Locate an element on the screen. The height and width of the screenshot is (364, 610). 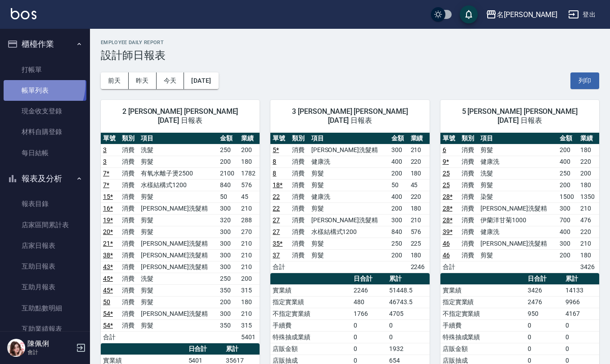
td: 2246 is located at coordinates (369, 290).